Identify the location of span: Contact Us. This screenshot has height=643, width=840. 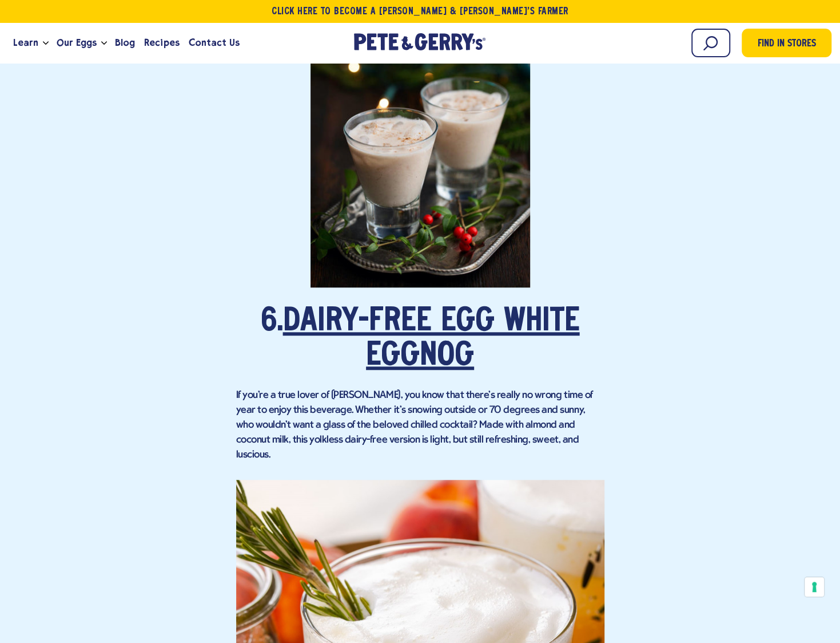
(214, 42).